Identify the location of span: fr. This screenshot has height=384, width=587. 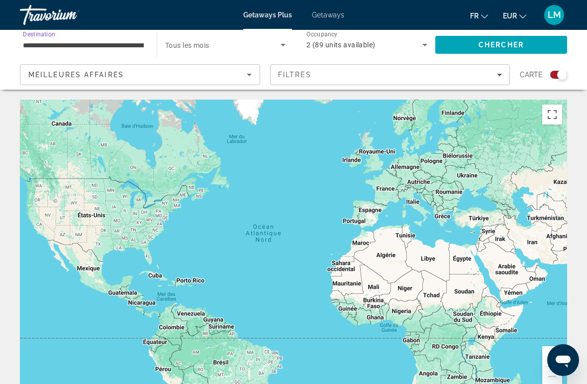
(474, 16).